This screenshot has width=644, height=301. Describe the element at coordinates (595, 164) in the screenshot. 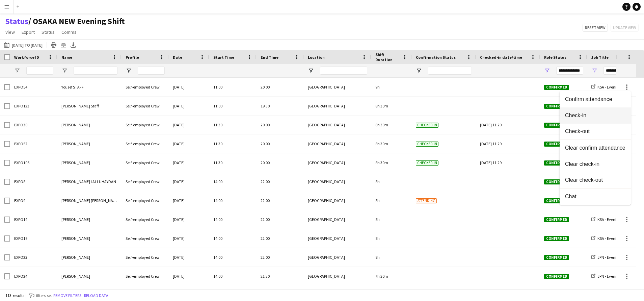

I see `span: Clear check-in` at that location.